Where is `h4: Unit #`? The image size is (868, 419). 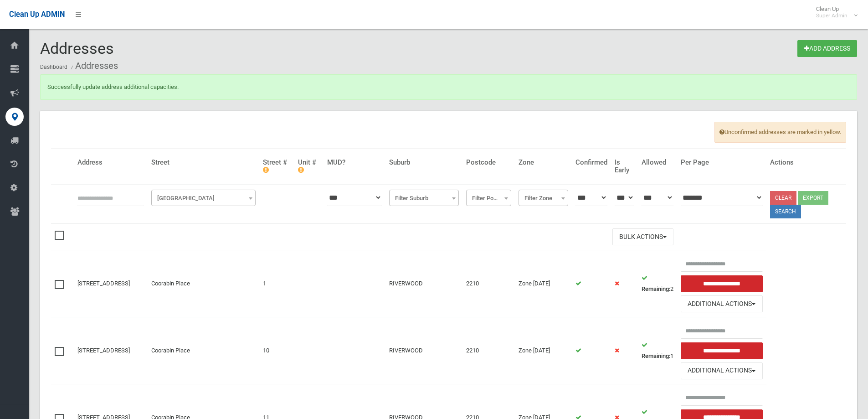
h4: Unit # is located at coordinates (309, 166).